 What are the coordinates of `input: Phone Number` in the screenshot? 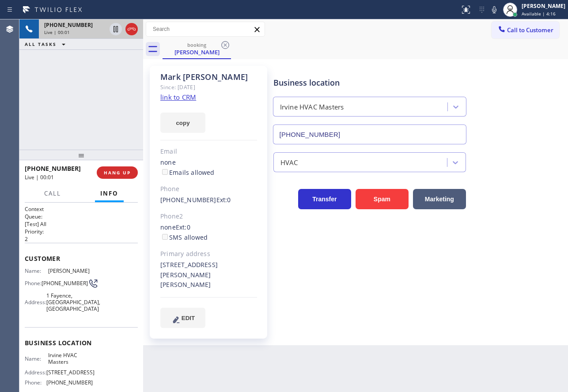 It's located at (370, 134).